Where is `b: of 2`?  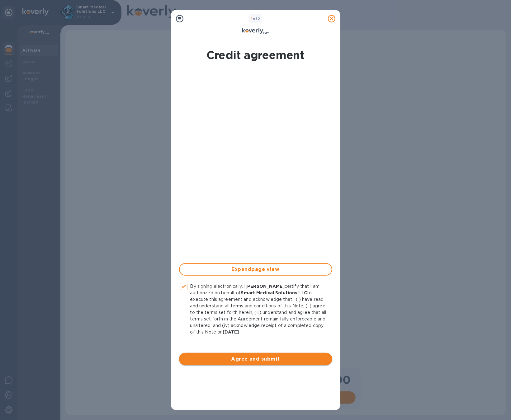 b: of 2 is located at coordinates (256, 19).